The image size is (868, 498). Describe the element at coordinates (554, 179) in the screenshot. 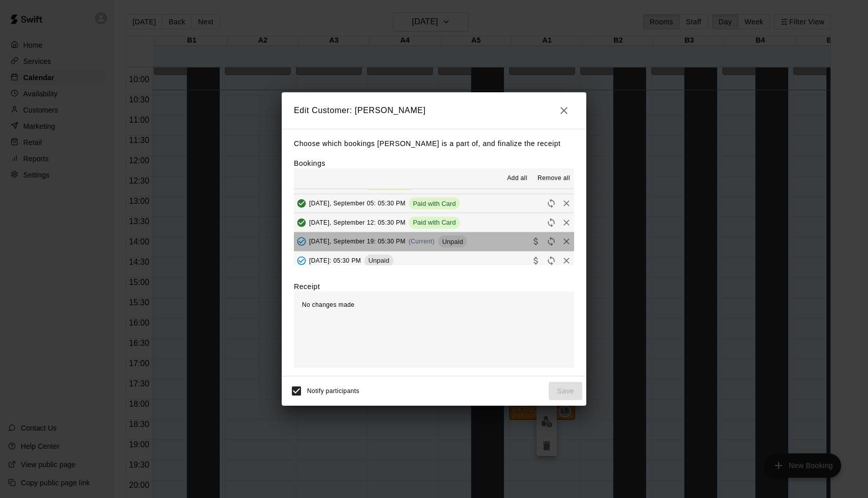

I see `span: Remove all` at that location.